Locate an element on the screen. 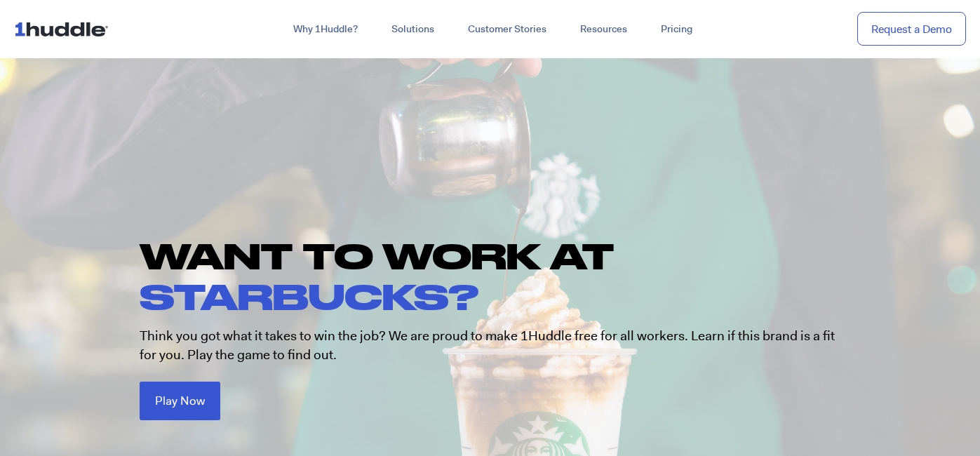  a: Solutions is located at coordinates (413, 29).